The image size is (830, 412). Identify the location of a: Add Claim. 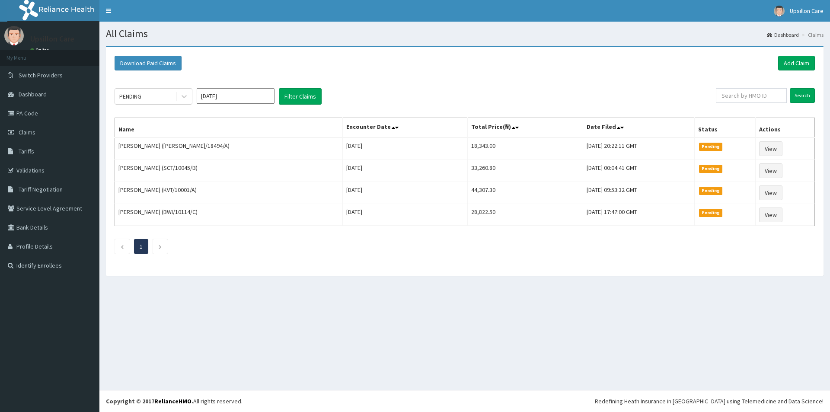
(796, 63).